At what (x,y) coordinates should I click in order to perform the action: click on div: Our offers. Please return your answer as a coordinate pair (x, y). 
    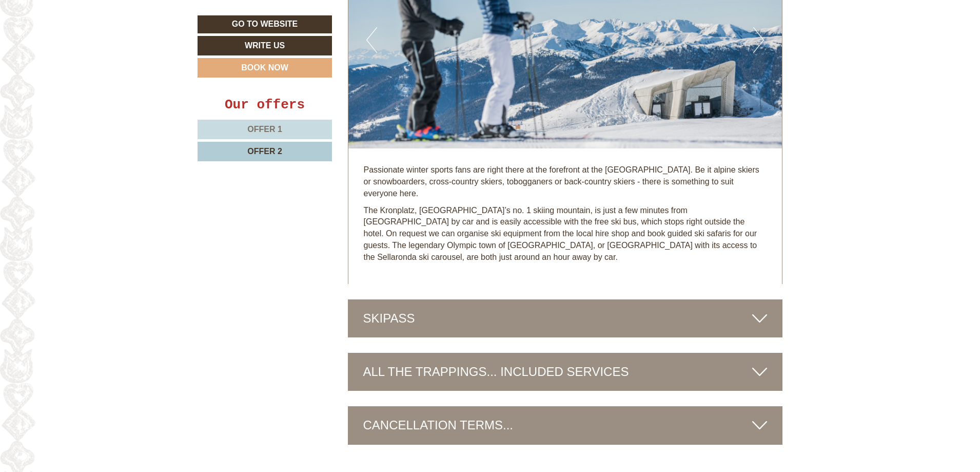
    Looking at the image, I should click on (264, 105).